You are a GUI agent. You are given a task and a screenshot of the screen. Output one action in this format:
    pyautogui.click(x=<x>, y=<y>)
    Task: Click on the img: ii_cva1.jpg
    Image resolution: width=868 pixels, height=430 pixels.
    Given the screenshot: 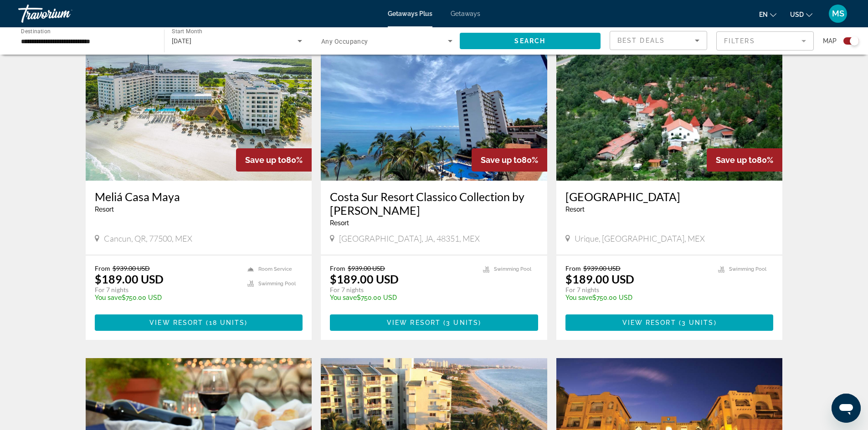 What is the action you would take?
    pyautogui.click(x=434, y=108)
    